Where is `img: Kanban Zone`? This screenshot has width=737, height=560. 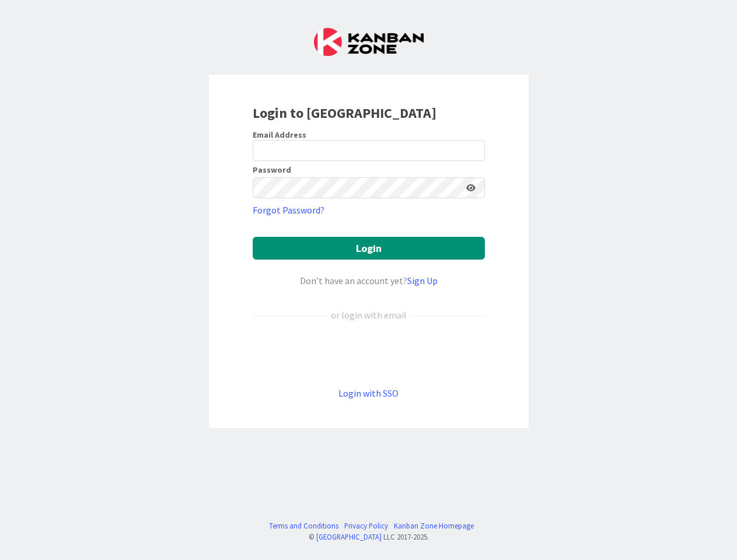
img: Kanban Zone is located at coordinates (368, 42).